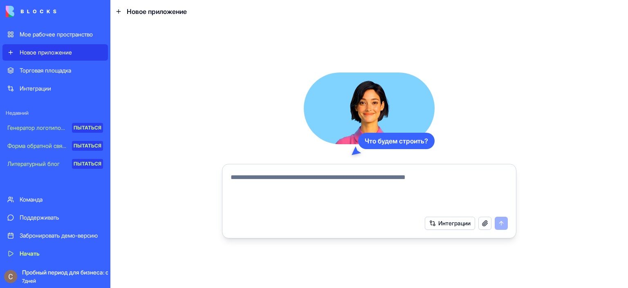  I want to click on a: Команда, so click(55, 199).